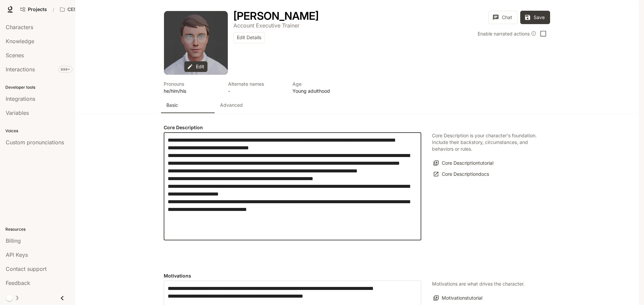  What do you see at coordinates (292, 186) in the screenshot?
I see `div: label` at bounding box center [292, 186].